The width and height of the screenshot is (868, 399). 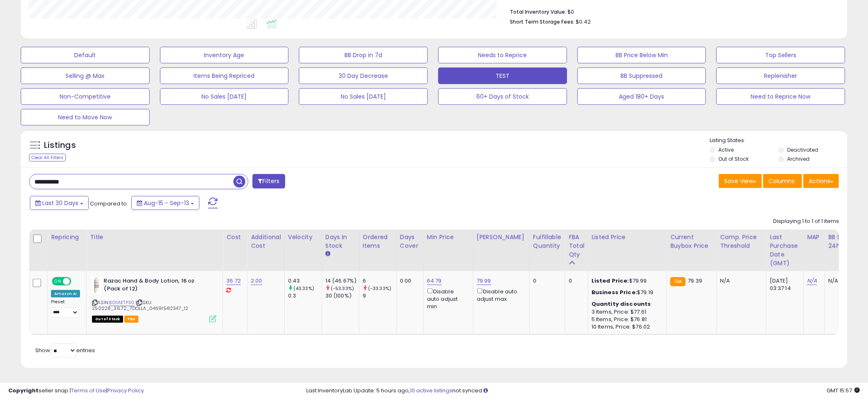 What do you see at coordinates (502, 55) in the screenshot?
I see `button: Needs to Reprice` at bounding box center [502, 55].